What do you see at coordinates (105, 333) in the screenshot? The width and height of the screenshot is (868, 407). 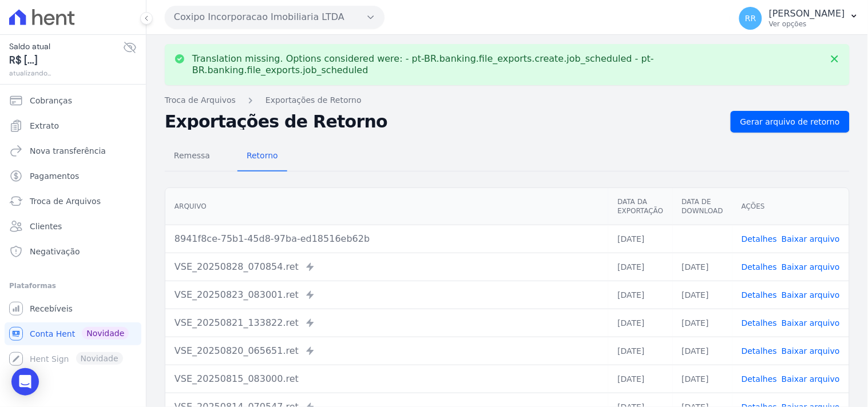 I see `span: Novidade` at bounding box center [105, 333].